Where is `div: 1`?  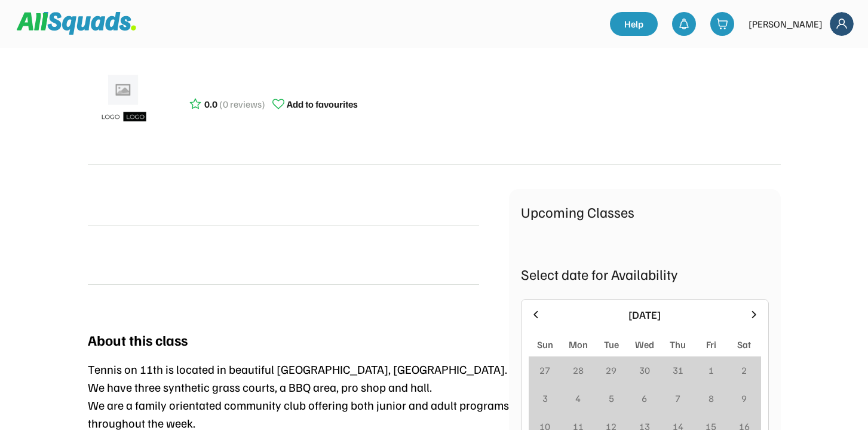
div: 1 is located at coordinates (711, 370).